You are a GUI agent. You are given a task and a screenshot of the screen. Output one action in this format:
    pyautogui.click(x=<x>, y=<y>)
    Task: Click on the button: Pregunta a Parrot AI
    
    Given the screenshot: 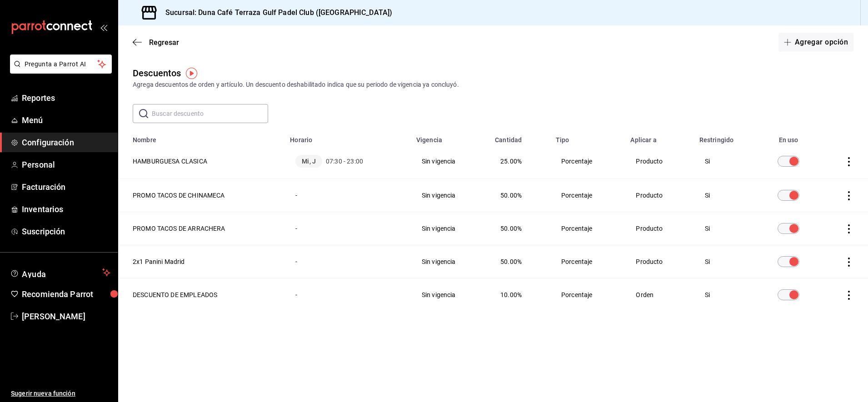 What is the action you would take?
    pyautogui.click(x=61, y=64)
    